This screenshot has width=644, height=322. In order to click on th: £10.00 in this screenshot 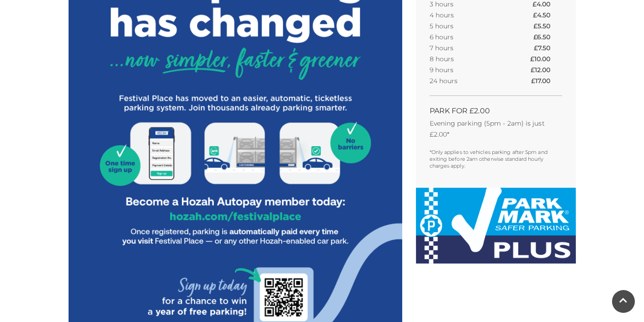, I will do `click(546, 59)`.